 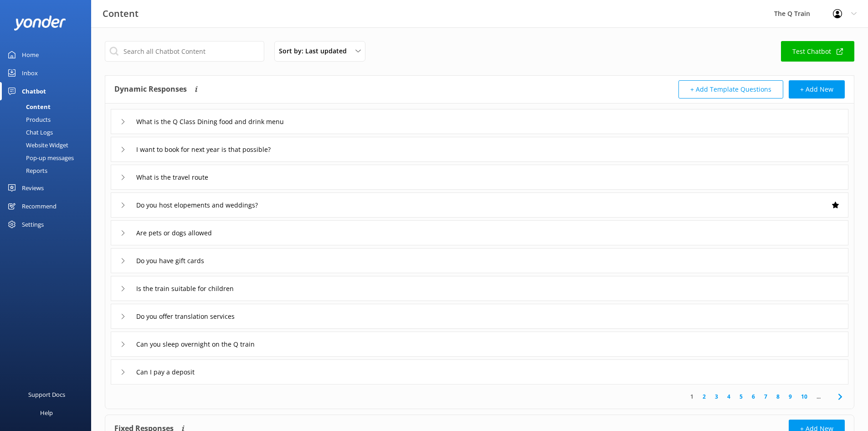 I want to click on a: Reports, so click(x=48, y=170).